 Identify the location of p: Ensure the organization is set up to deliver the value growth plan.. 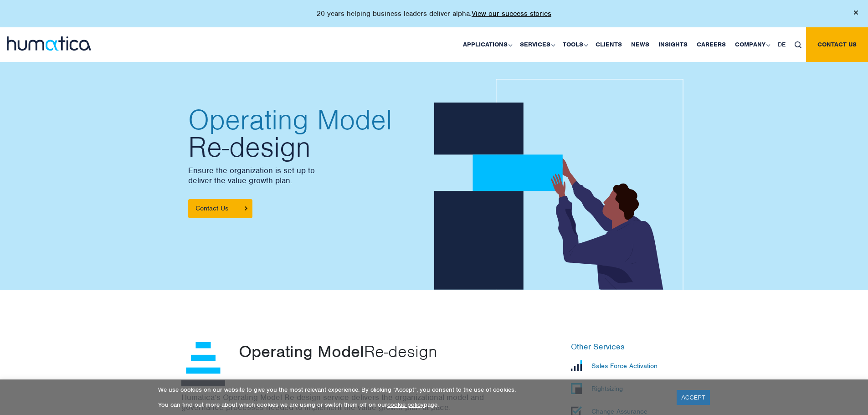
(307, 176).